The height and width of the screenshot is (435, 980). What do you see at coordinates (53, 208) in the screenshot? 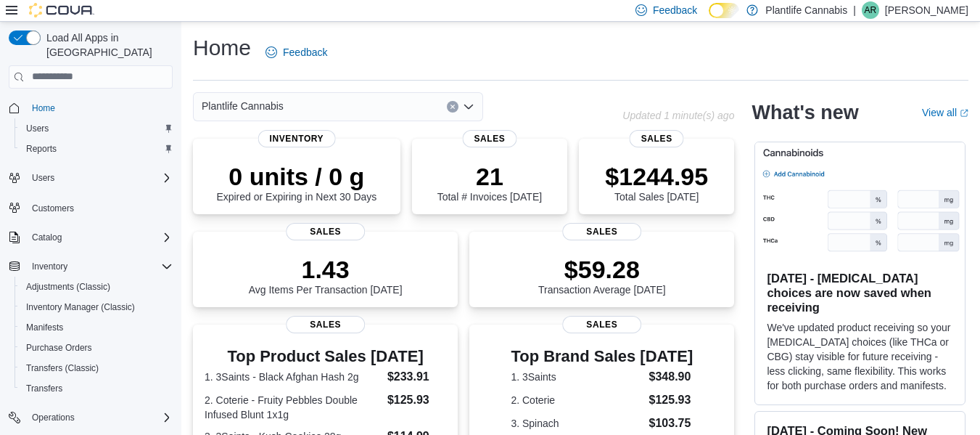
I see `a: Customers` at bounding box center [53, 208].